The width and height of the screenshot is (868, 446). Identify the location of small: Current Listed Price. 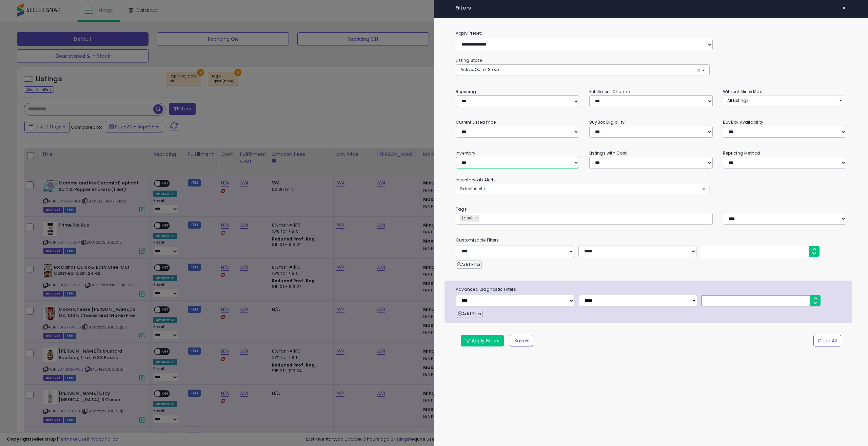
(475, 122).